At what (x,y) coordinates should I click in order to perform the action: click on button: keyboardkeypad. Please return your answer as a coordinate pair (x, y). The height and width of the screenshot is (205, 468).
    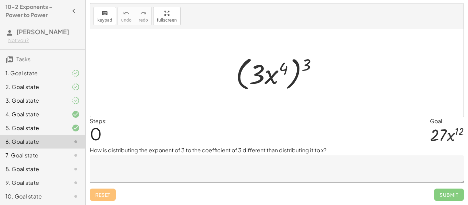
    Looking at the image, I should click on (105, 16).